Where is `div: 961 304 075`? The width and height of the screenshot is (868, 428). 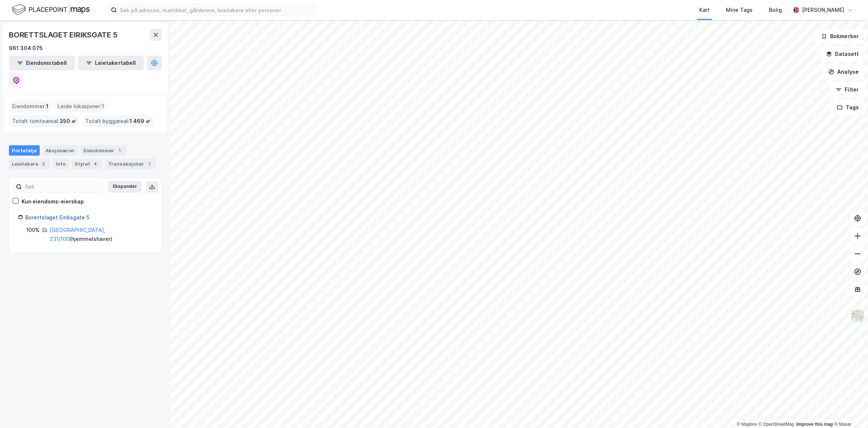
div: 961 304 075 is located at coordinates (26, 48).